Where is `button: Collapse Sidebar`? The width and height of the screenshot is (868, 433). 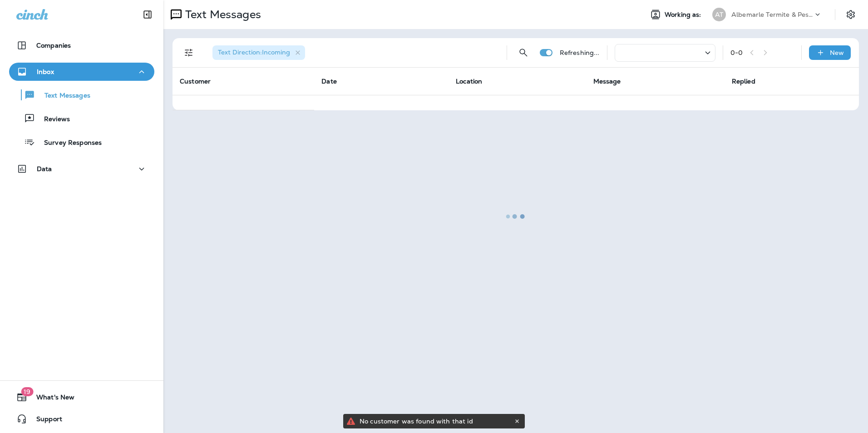 button: Collapse Sidebar is located at coordinates (147, 14).